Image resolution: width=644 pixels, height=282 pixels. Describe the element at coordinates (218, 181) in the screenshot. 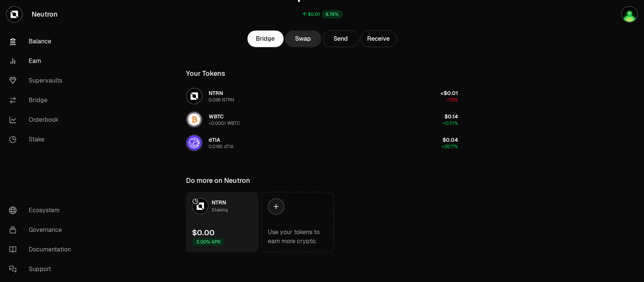

I see `div: Do more on Neutron` at that location.